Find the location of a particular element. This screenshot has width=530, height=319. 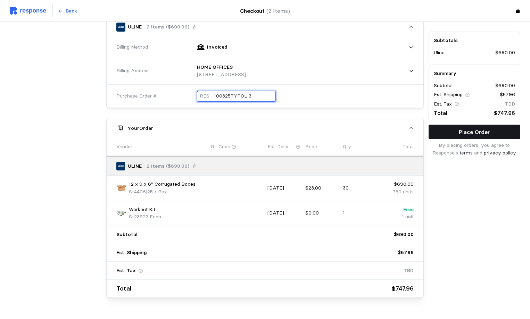

span: S-23922 is located at coordinates (139, 217).